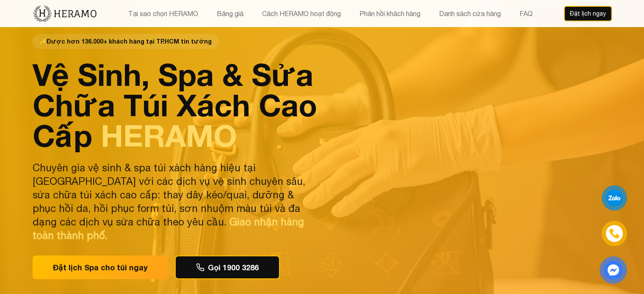 Image resolution: width=644 pixels, height=294 pixels. I want to click on button: Danh sách cửa hàng, so click(470, 14).